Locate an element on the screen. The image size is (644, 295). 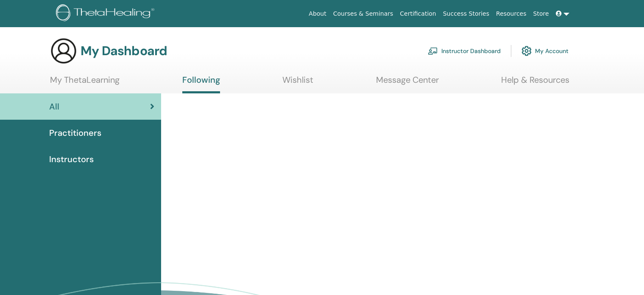
img: generic-user-icon.jpg is located at coordinates (64, 51).